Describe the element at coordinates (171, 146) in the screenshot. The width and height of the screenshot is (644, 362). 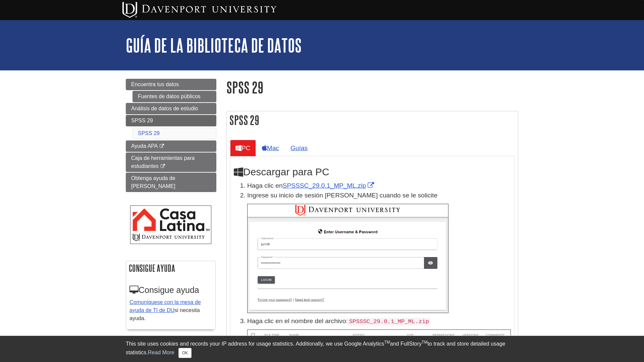
I see `a: Ayuda APA` at that location.